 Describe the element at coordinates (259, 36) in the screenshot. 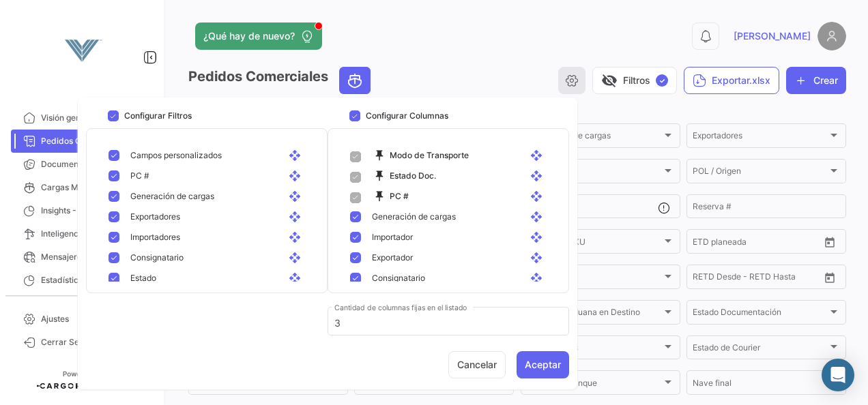

I see `button: ¿Qué hay de nuevo?` at that location.